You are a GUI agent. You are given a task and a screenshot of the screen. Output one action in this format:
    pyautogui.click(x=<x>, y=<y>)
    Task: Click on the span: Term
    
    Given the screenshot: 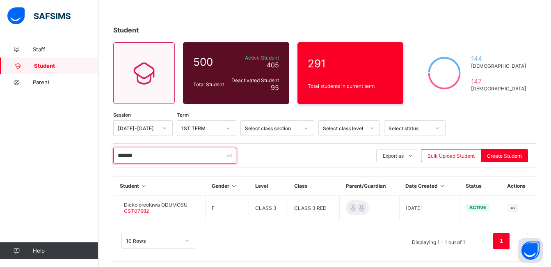 What is the action you would take?
    pyautogui.click(x=182, y=115)
    